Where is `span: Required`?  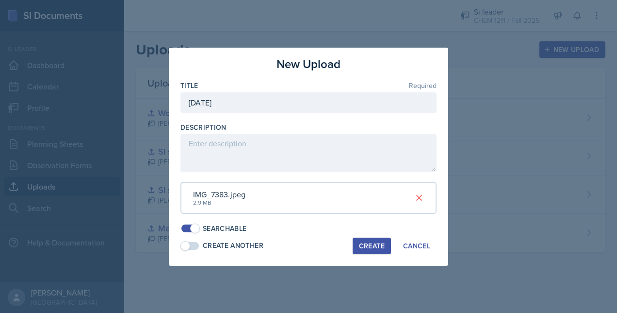 span: Required is located at coordinates (423, 85).